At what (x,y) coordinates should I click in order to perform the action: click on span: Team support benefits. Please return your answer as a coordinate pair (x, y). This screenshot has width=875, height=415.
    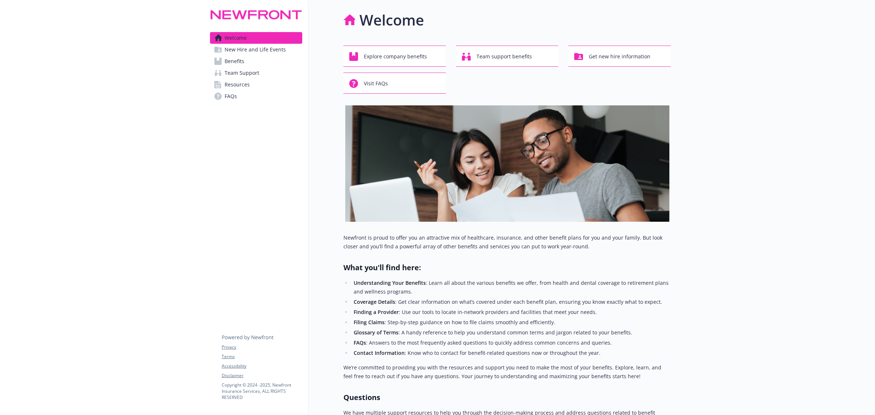
    Looking at the image, I should click on (504, 57).